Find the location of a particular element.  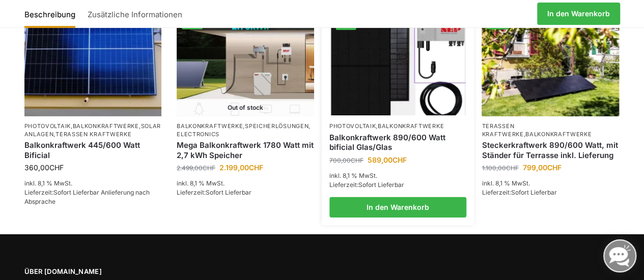

bdi: 700,00 is located at coordinates (346, 160).